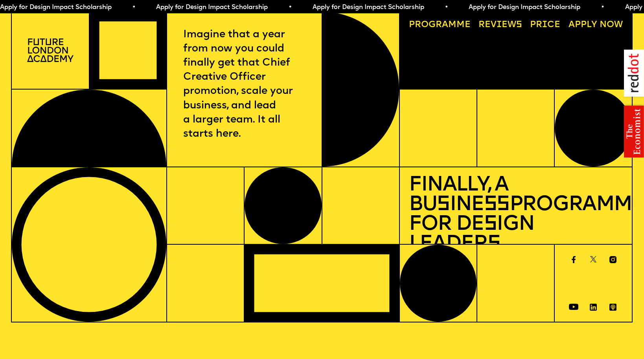 The height and width of the screenshot is (359, 644). Describe the element at coordinates (244, 85) in the screenshot. I see `p: Imagine that a year from now you could finally get that Chief Creative Officer promotion, scale y...` at that location.